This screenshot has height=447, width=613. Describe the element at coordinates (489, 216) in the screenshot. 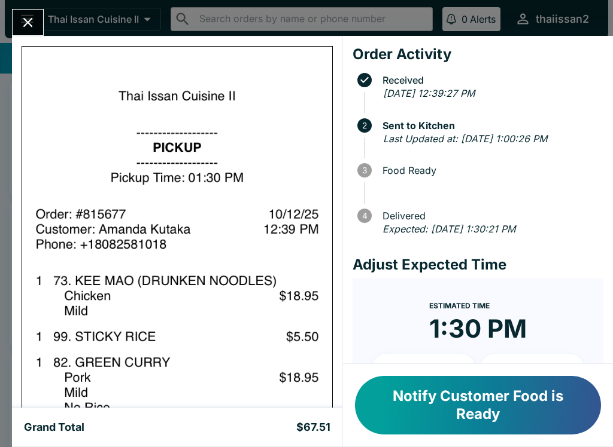

I see `span: Delivered` at that location.